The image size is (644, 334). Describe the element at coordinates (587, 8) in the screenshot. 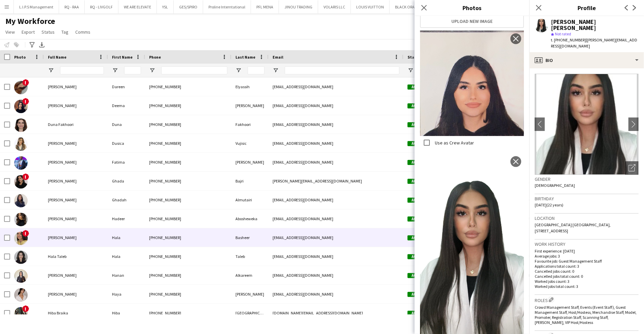

I see `h3: Profile` at that location.